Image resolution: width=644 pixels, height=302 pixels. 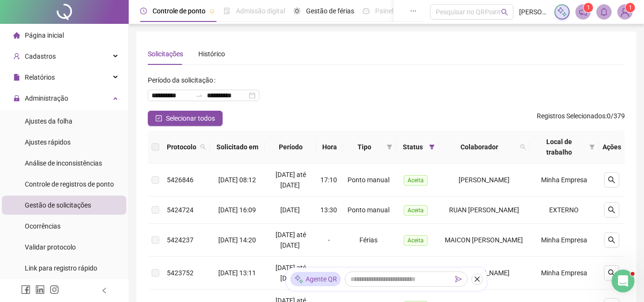 I want to click on span: bell, so click(x=604, y=12).